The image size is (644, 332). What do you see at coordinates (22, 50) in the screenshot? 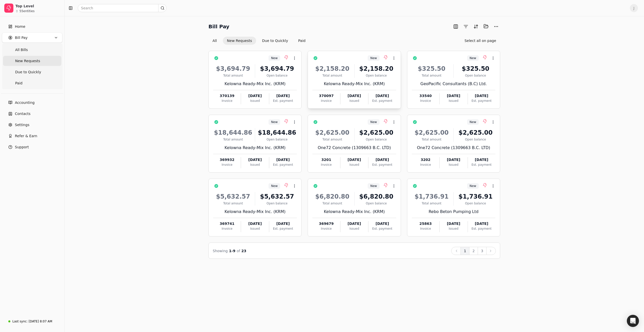
I see `span: All Bills` at bounding box center [22, 50].